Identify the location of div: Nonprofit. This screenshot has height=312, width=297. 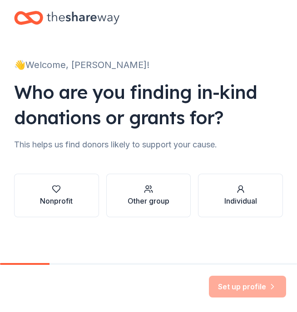
(56, 201).